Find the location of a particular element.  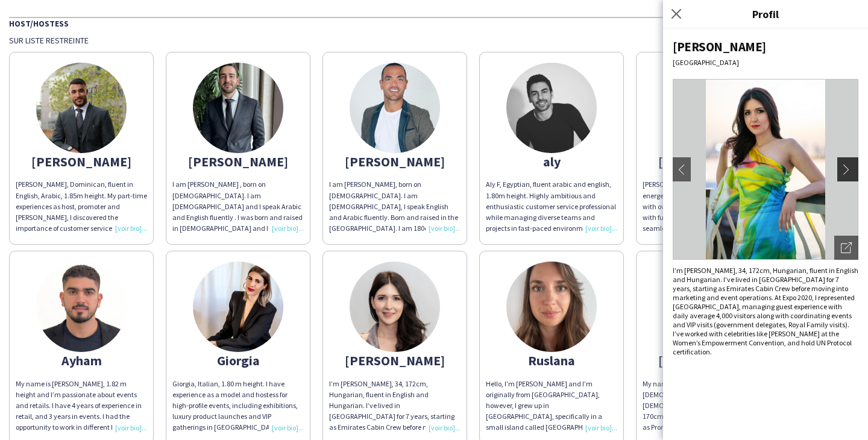

div: Host/Hostess is located at coordinates (434, 23).